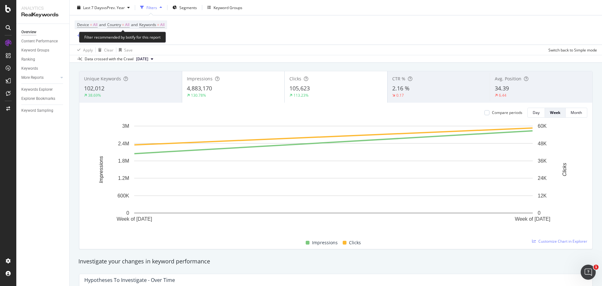 This screenshot has width=602, height=286. Describe the element at coordinates (43, 98) in the screenshot. I see `a: Explorer Bookmarks` at that location.